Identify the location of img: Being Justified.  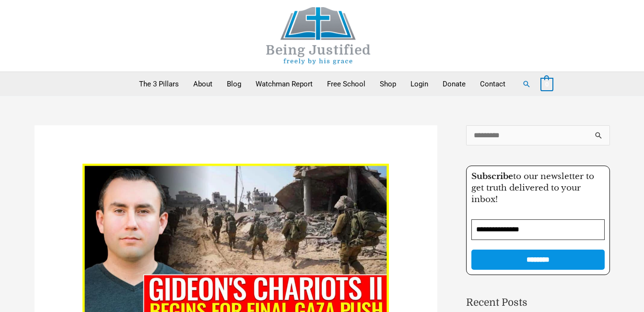
(319, 35).